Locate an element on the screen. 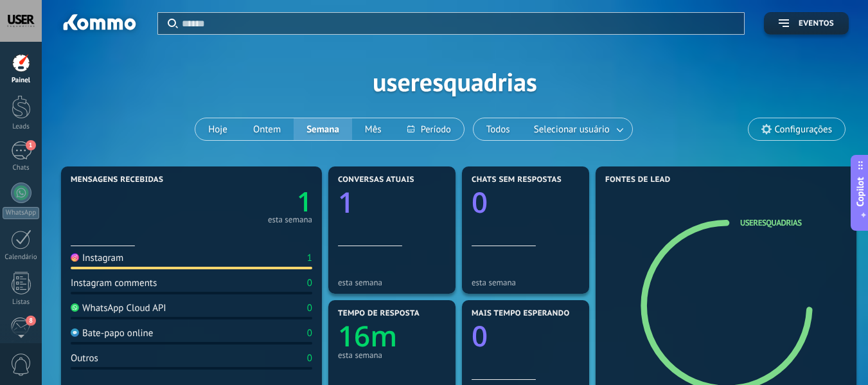 This screenshot has width=868, height=385. div: Bate-papo online is located at coordinates (112, 333).